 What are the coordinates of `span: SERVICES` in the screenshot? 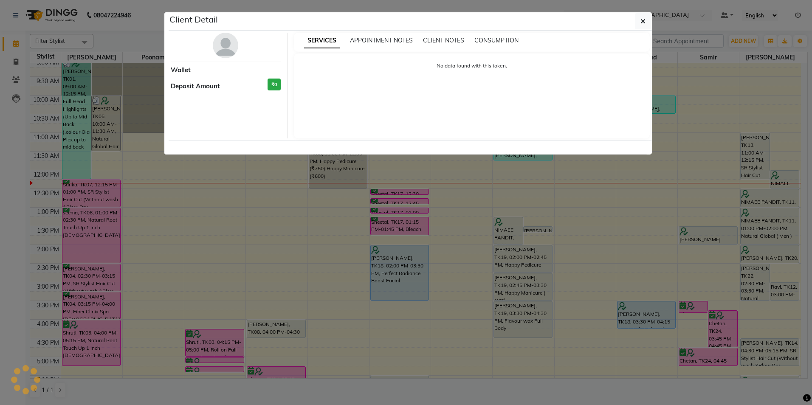 It's located at (322, 41).